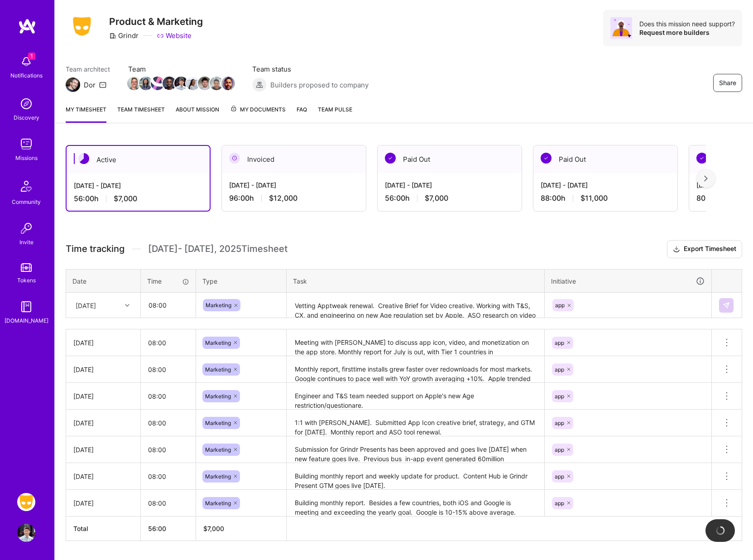 Image resolution: width=753 pixels, height=560 pixels. I want to click on div: Active, so click(138, 160).